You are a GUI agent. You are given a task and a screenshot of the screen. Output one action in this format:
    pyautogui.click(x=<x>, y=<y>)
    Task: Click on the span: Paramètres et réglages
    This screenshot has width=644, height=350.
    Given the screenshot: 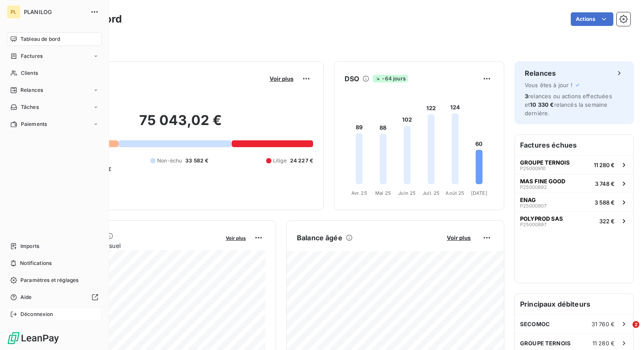 What is the action you would take?
    pyautogui.click(x=50, y=280)
    